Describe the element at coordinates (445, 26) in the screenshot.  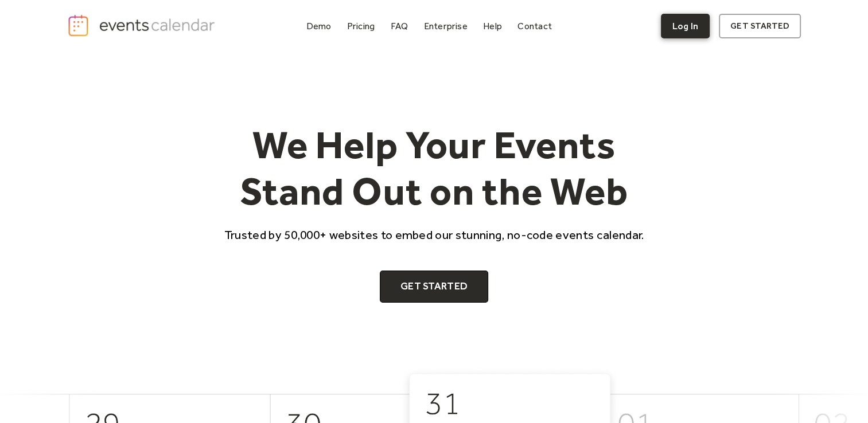
I see `div: Enterprise` at that location.